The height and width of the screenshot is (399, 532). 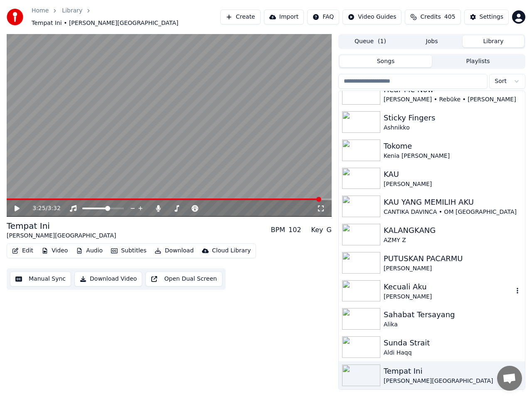 I want to click on button: Queue, so click(x=370, y=41).